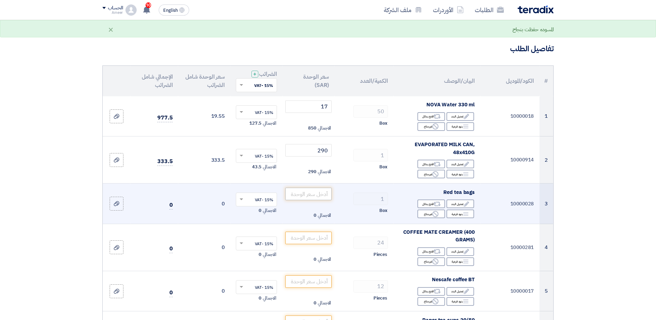  I want to click on th: الإجمالي شامل الضرائب, so click(154, 81).